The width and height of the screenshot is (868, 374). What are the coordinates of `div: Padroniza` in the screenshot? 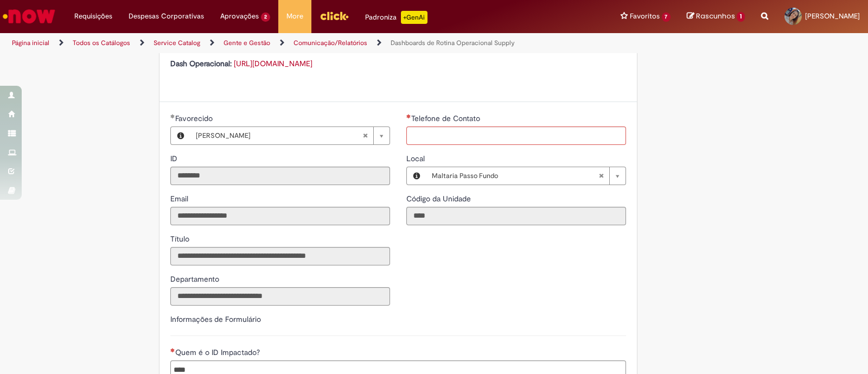 It's located at (396, 17).